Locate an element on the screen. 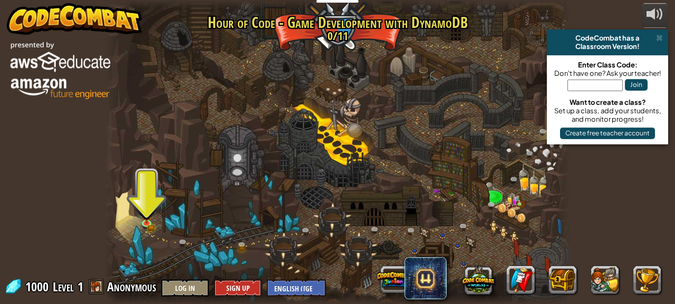 Image resolution: width=675 pixels, height=304 pixels. img: portrait.png is located at coordinates (147, 215).